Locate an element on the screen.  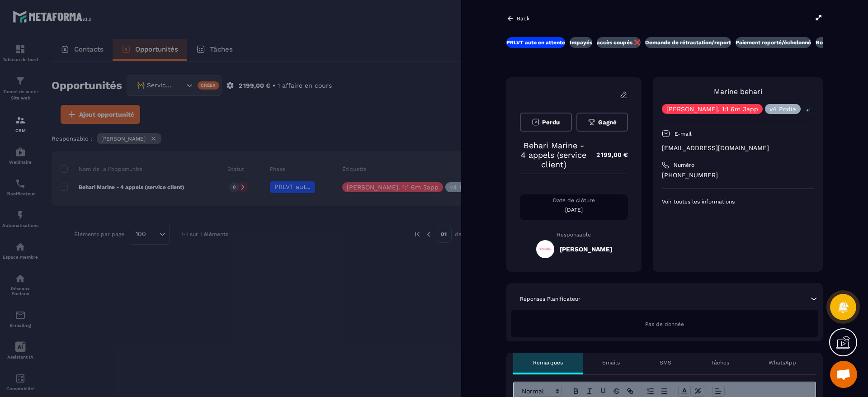
a: Marine behari is located at coordinates (738, 92).